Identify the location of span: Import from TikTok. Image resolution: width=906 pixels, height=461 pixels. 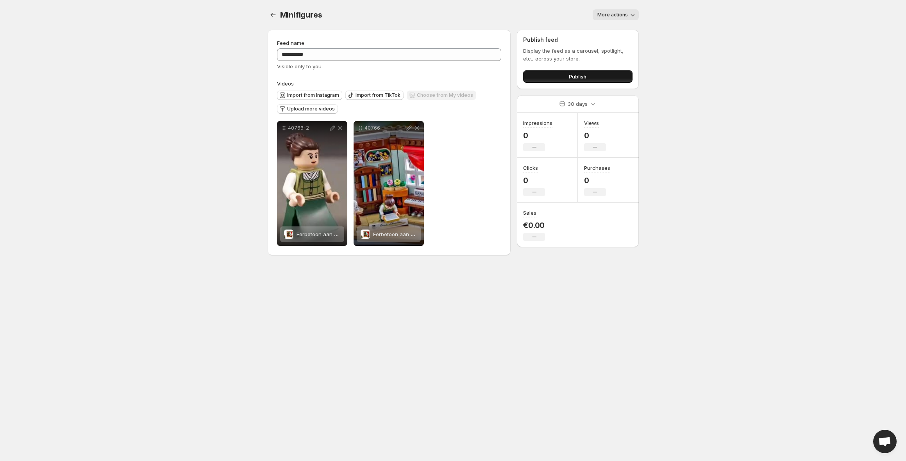
(378, 95).